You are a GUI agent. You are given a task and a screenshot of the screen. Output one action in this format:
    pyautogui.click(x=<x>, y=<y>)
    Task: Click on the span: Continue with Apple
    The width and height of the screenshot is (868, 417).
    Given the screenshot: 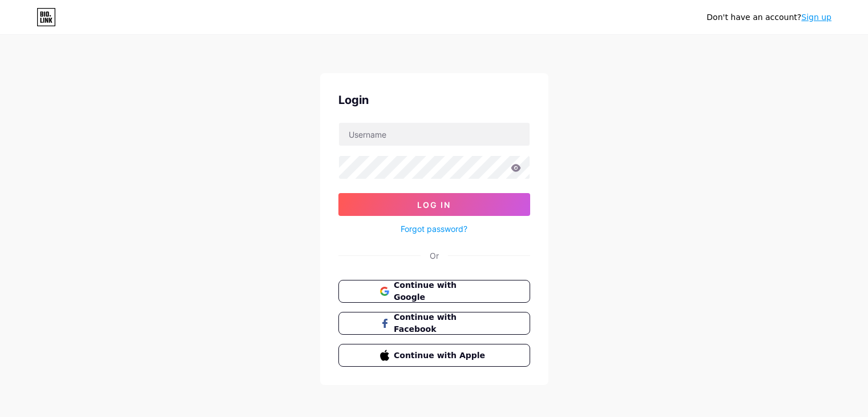 What is the action you would take?
    pyautogui.click(x=440, y=355)
    